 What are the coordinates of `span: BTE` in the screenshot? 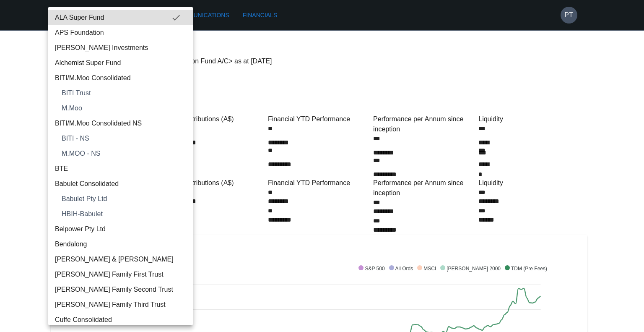 It's located at (120, 168).